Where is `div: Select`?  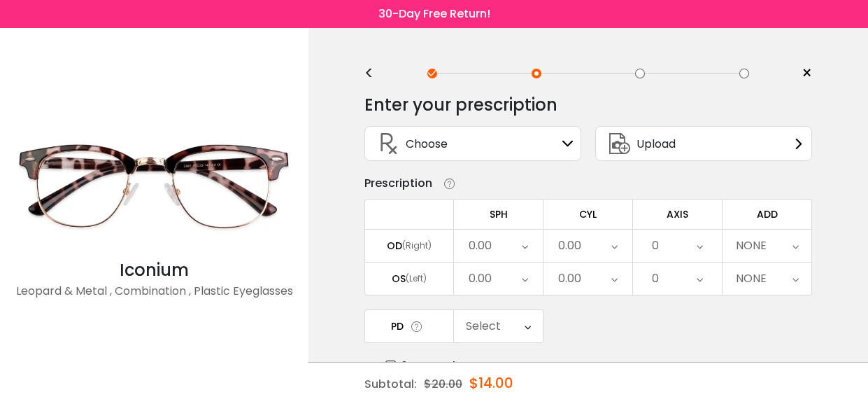
div: Select is located at coordinates (483, 326).